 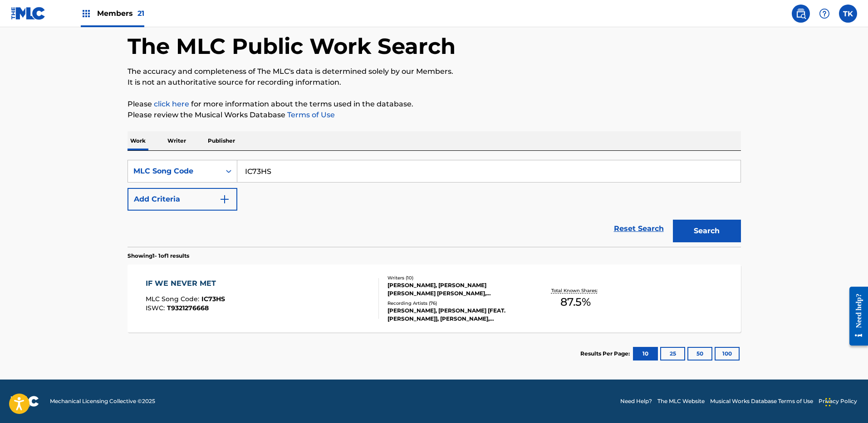 What do you see at coordinates (16, 31) in the screenshot?
I see `div: Need help?` at bounding box center [16, 31].